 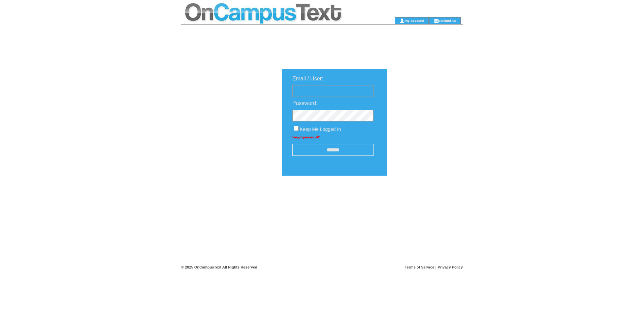 I want to click on a: Terms of Service, so click(x=420, y=267).